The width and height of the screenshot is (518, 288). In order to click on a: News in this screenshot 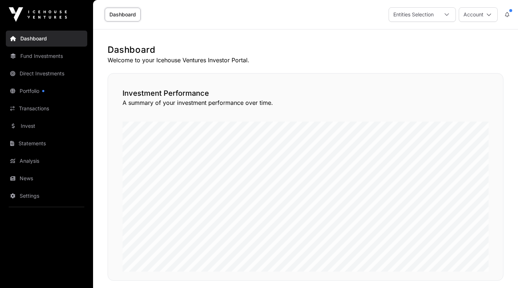, I will do `click(47, 178)`.